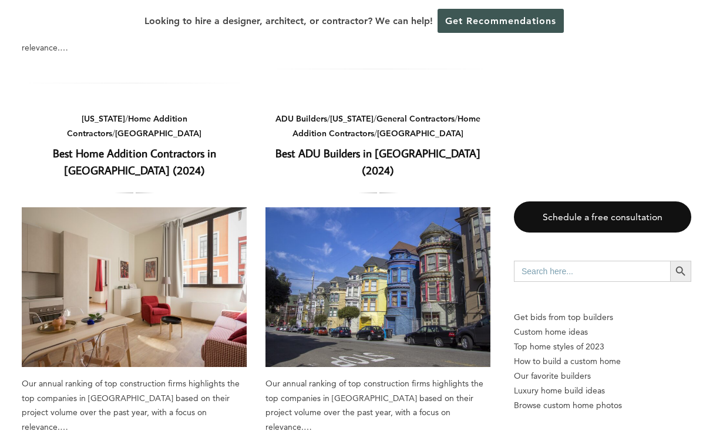 This screenshot has height=441, width=713. Describe the element at coordinates (415, 119) in the screenshot. I see `a: General Contractors` at that location.